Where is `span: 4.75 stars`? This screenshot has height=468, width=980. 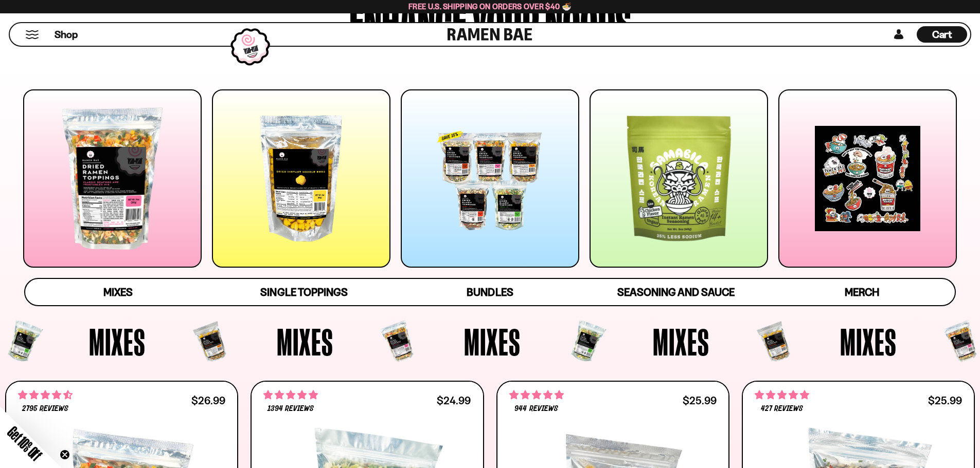 span: 4.75 stars is located at coordinates (537, 395).